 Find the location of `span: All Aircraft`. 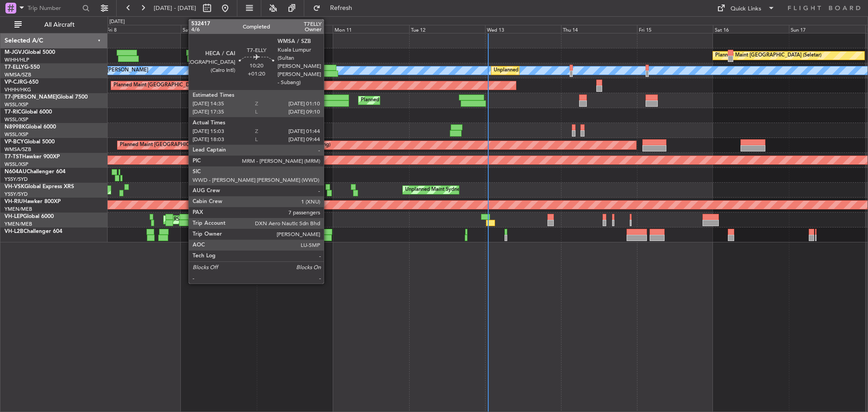

span: All Aircraft is located at coordinates (59, 25).